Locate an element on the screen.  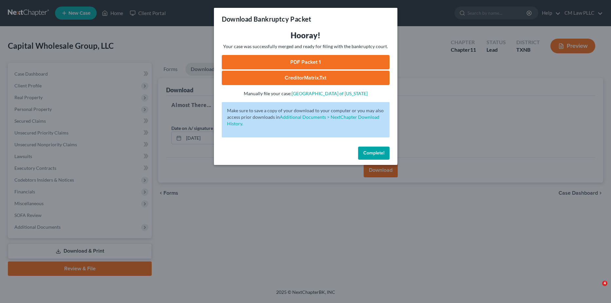
button: Complete! is located at coordinates (374, 153).